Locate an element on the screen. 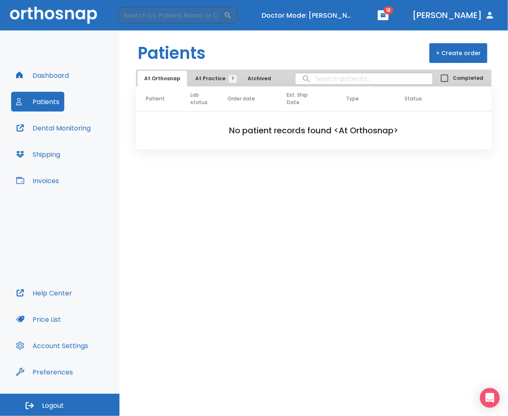 The width and height of the screenshot is (508, 416). span: 7 is located at coordinates (233, 79).